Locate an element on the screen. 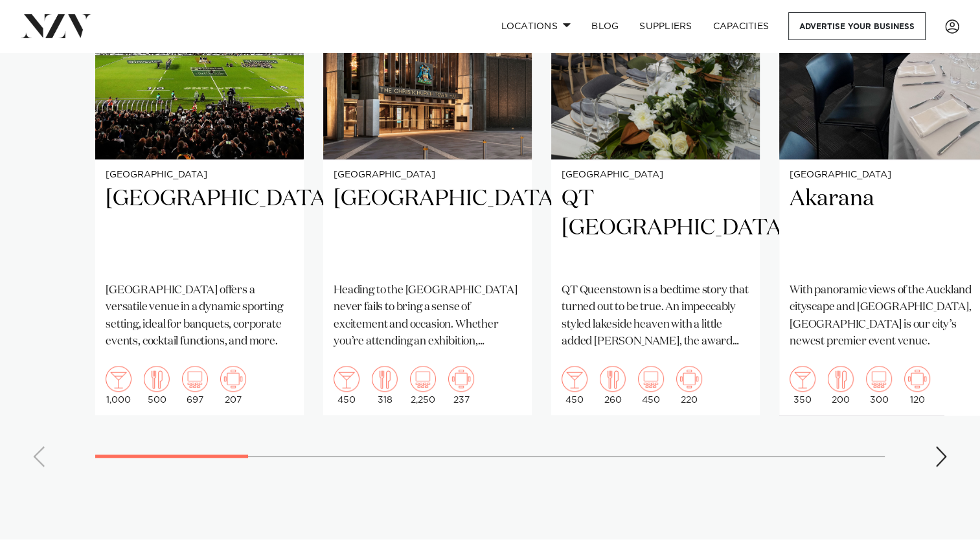 This screenshot has height=540, width=980. div: 120 is located at coordinates (917, 385).